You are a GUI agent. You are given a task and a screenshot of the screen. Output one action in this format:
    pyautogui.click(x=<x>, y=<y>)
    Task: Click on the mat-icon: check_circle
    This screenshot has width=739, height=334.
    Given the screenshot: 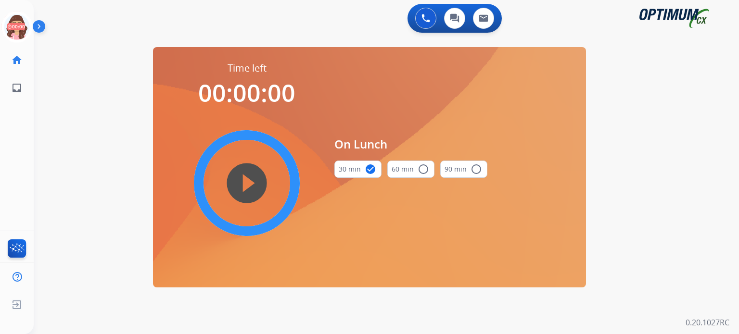 What is the action you would take?
    pyautogui.click(x=370, y=169)
    